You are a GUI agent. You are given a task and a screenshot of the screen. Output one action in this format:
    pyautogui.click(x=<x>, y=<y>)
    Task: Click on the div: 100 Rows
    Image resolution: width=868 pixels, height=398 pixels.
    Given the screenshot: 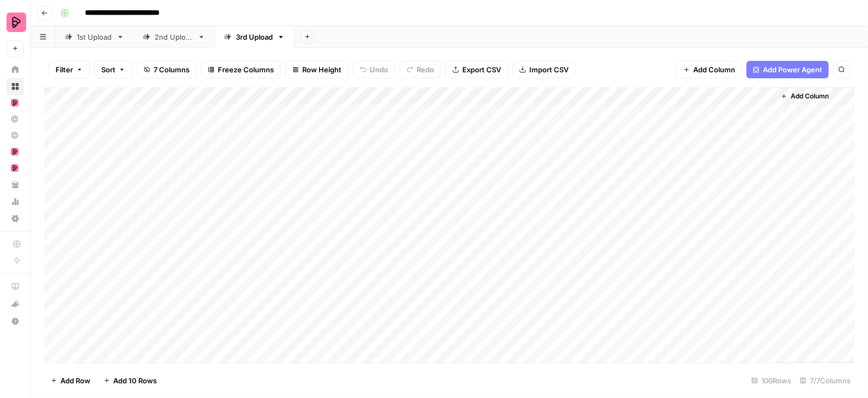 What is the action you would take?
    pyautogui.click(x=770, y=381)
    